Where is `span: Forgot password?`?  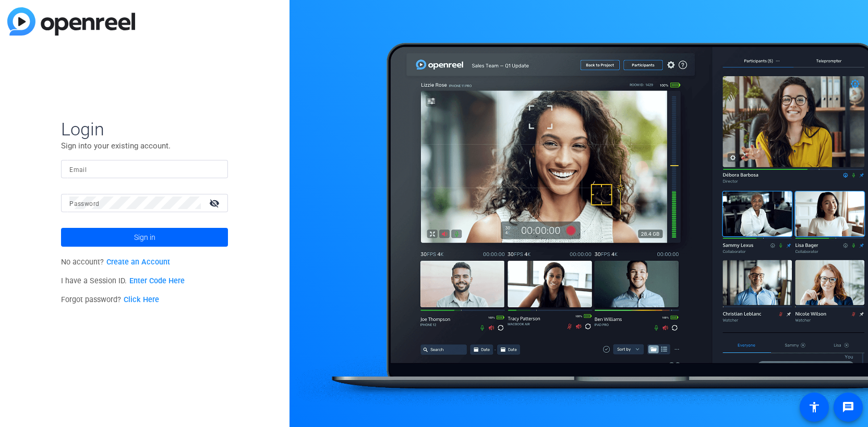 span: Forgot password? is located at coordinates (110, 299).